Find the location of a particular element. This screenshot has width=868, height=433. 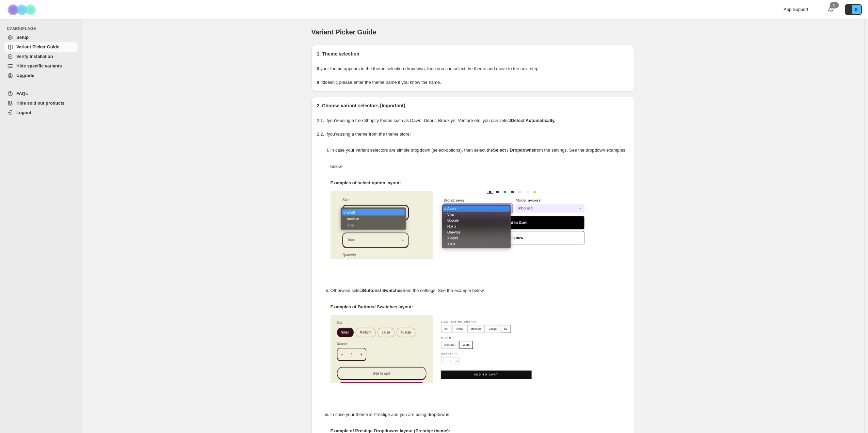

span: Verify Installation is located at coordinates (34, 56).